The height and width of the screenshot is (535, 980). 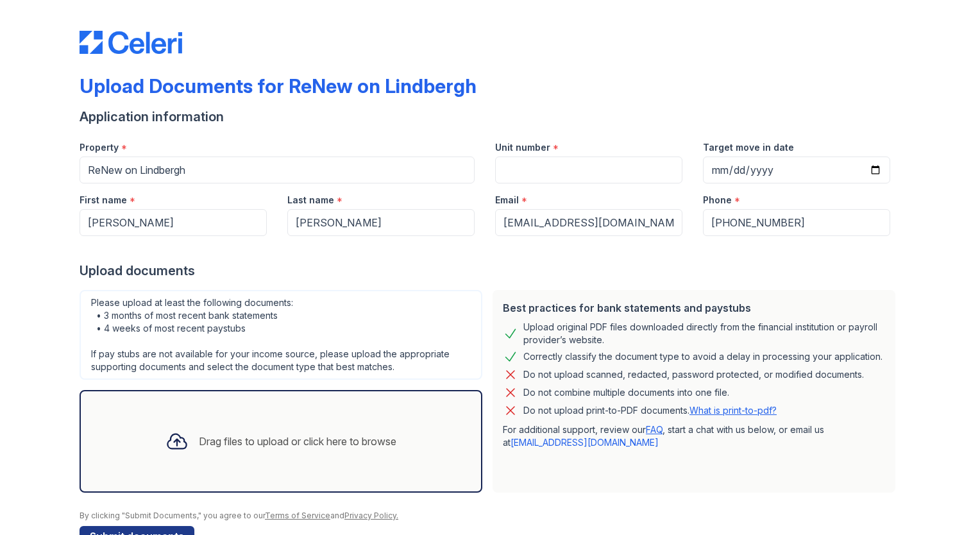 I want to click on div: Correctly classify the document type to avoid a delay in processing your application., so click(x=703, y=357).